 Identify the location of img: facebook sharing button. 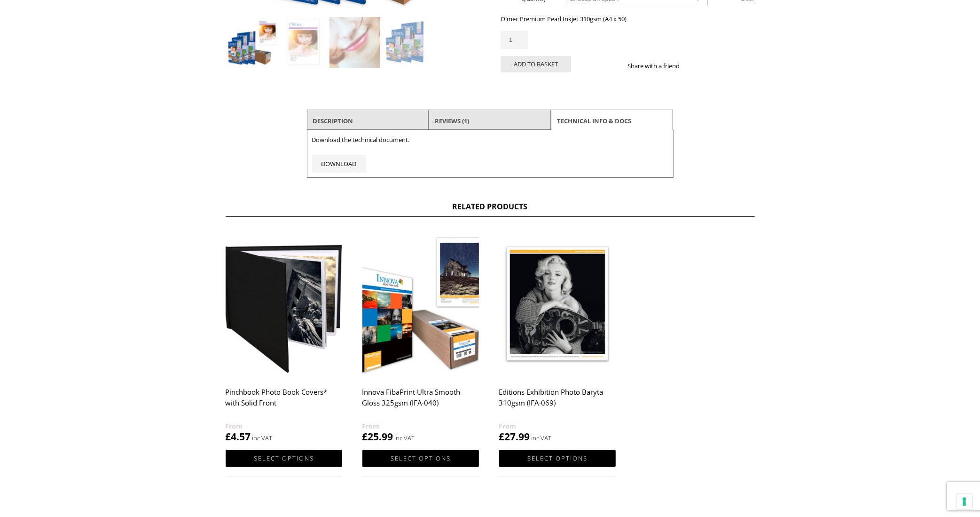
(695, 66).